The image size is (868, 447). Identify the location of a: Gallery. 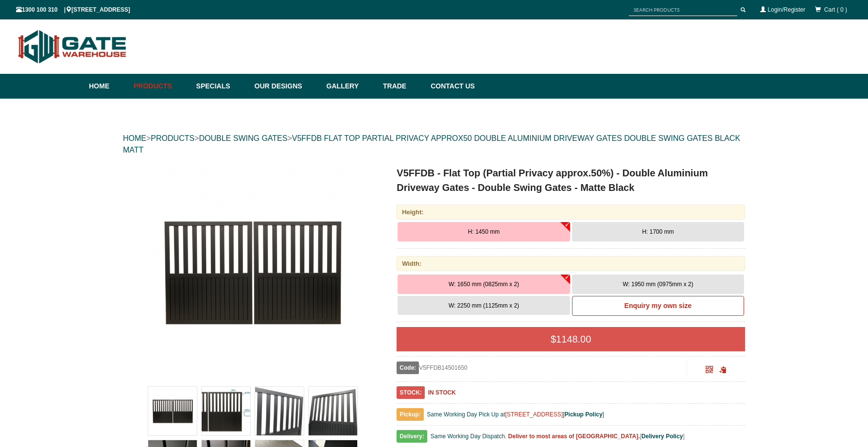
(350, 86).